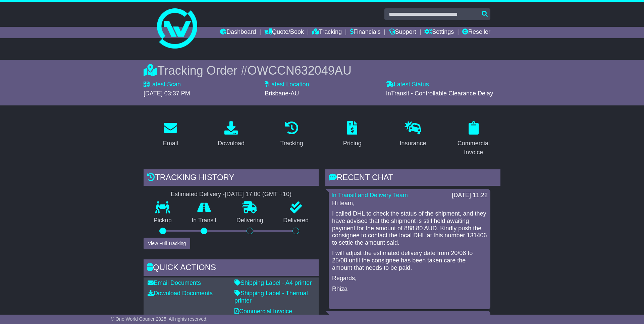 The height and width of the screenshot is (324, 644). Describe the element at coordinates (287, 85) in the screenshot. I see `label: Latest Location` at that location.